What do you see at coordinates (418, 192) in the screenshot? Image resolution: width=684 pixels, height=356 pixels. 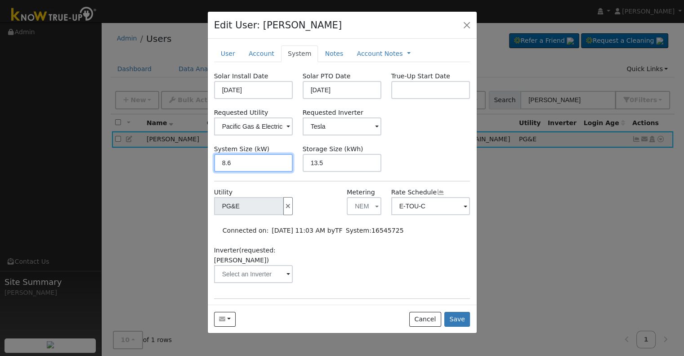 I see `label: HE1N` at bounding box center [418, 192].